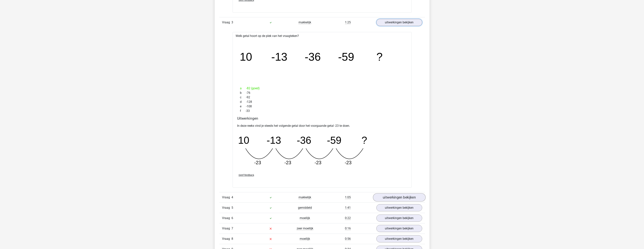  What do you see at coordinates (322, 107) in the screenshot?
I see `div: -108` at bounding box center [322, 107].